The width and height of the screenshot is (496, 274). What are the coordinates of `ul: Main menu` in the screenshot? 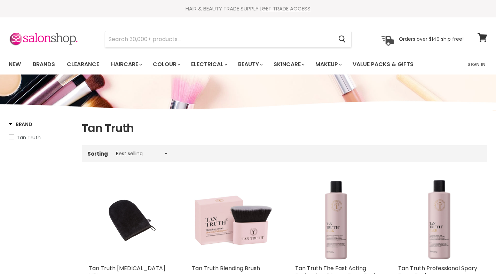 It's located at (222, 64).